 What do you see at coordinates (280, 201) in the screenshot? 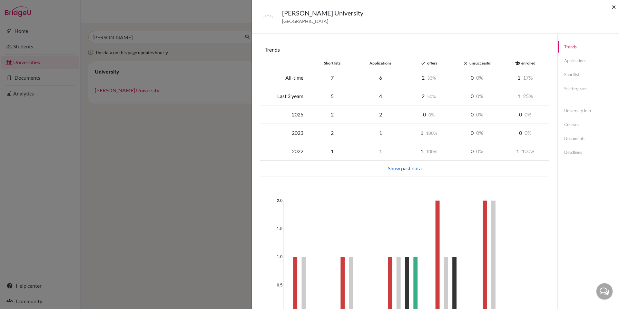
I see `text: 2.0` at bounding box center [280, 201].